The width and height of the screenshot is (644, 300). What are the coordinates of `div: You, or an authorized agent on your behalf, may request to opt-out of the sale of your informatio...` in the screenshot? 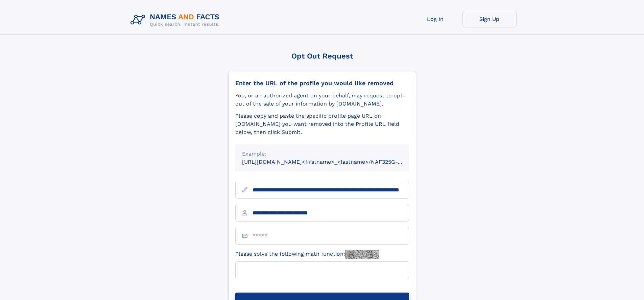 It's located at (322, 99).